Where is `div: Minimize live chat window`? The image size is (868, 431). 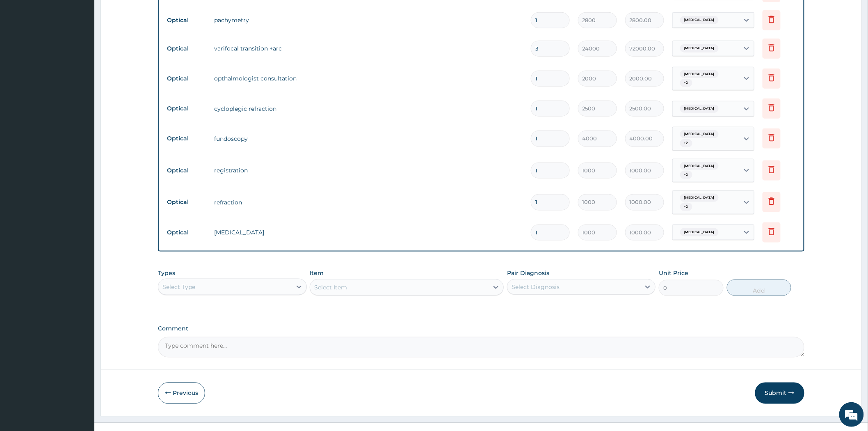
div: Minimize live chat window is located at coordinates (145, 14).